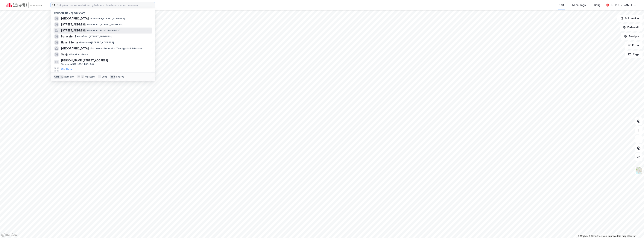 Image resolution: width=644 pixels, height=238 pixels. I want to click on div: nytt søk, so click(69, 77).